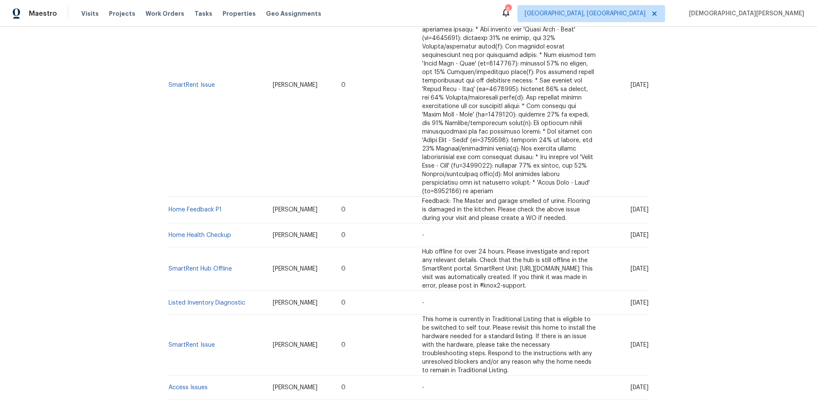 The height and width of the screenshot is (402, 817). I want to click on a: Home Feedback P1, so click(195, 210).